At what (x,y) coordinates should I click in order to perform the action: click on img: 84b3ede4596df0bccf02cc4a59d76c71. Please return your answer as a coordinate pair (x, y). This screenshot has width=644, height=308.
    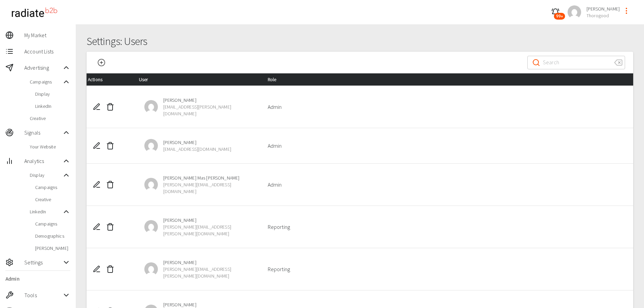
    Looking at the image, I should click on (151, 107).